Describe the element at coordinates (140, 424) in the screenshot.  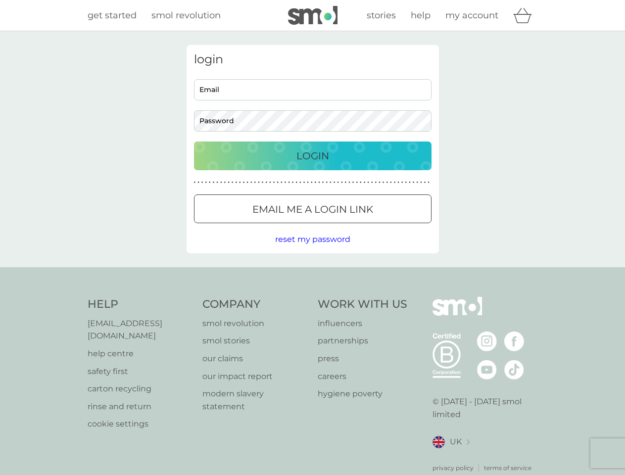
I see `p: cookie settings` at that location.